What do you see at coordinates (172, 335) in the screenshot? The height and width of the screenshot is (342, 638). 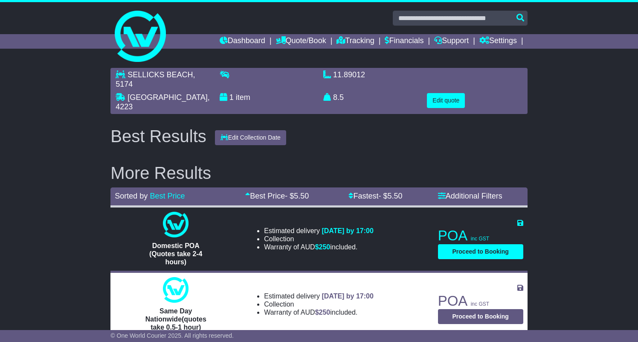 I see `span: © One World Courier 2025. All rights reserved.` at bounding box center [172, 335].